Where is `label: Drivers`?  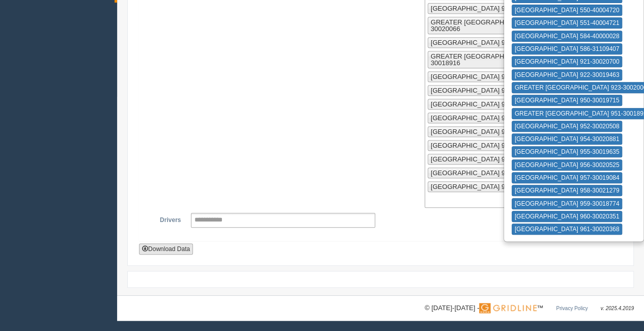
label: Drivers is located at coordinates (166, 219).